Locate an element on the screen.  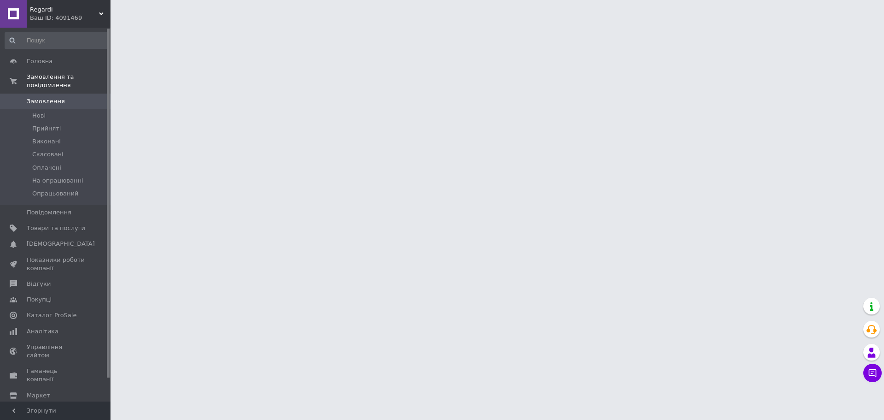
span: Оплачені is located at coordinates (47, 168).